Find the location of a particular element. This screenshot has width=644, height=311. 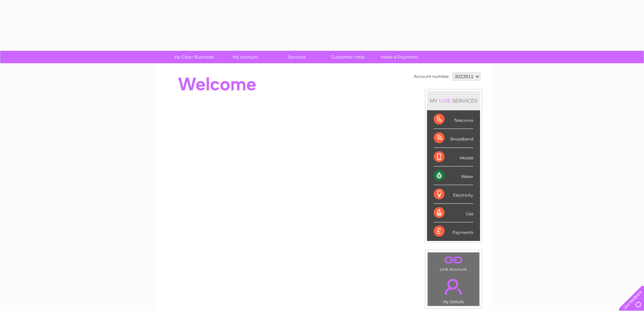

div: LIVE is located at coordinates (445, 100).